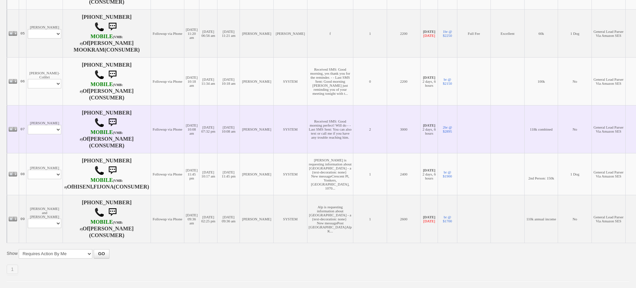 The image size is (636, 288). I want to click on td: f, so click(330, 33).